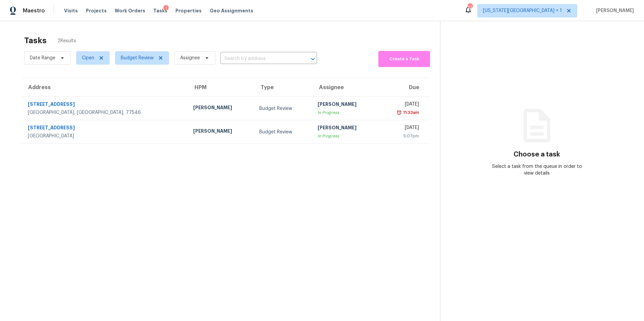 This screenshot has height=321, width=644. Describe the element at coordinates (137, 58) in the screenshot. I see `span: Budget Review` at that location.